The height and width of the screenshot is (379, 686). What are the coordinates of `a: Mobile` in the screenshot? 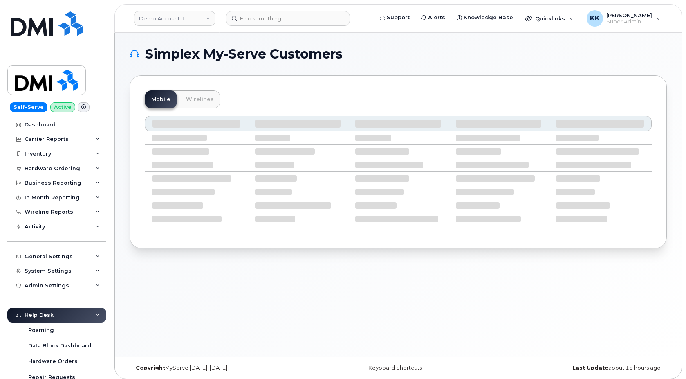 It's located at (161, 99).